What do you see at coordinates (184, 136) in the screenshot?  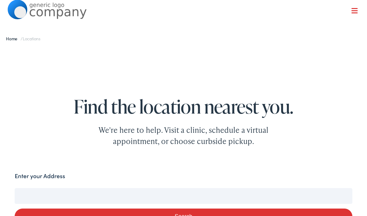 I see `div: We're here to help. Visit a clinic, schedule a virtual appointment, or choose curbside pickup.` at bounding box center [184, 136].